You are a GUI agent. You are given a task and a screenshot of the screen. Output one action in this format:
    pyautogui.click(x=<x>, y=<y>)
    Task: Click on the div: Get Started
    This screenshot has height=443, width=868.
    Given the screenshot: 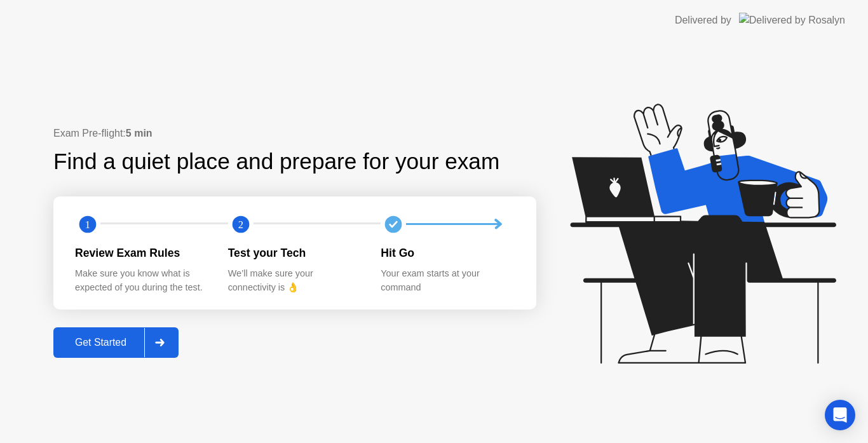 What is the action you would take?
    pyautogui.click(x=101, y=342)
    